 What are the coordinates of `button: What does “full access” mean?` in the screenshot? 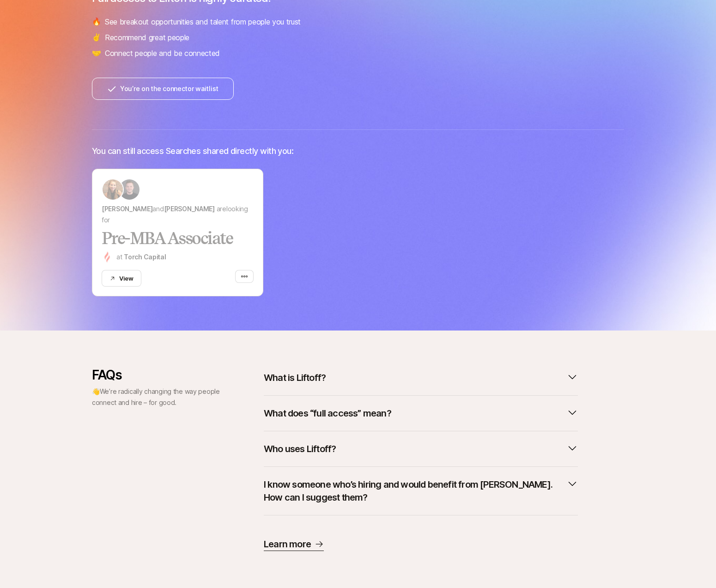 It's located at (421, 413).